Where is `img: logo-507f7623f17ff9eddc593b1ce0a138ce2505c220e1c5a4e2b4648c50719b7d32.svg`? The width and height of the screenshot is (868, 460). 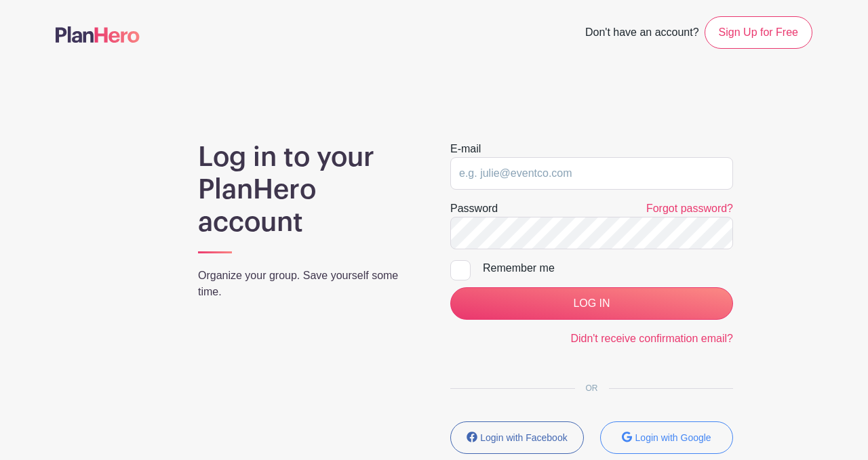
img: logo-507f7623f17ff9eddc593b1ce0a138ce2505c220e1c5a4e2b4648c50719b7d32.svg is located at coordinates (98, 35).